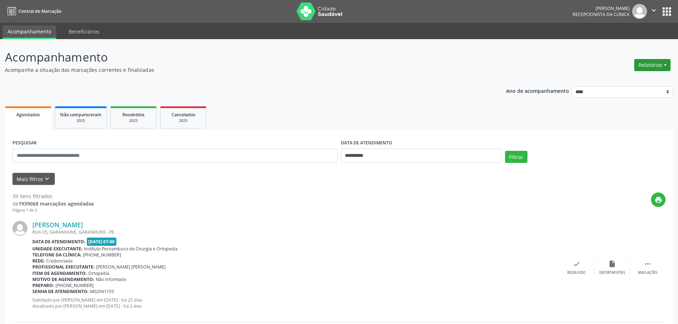  Describe the element at coordinates (239, 57) in the screenshot. I see `p: Acompanhamento` at that location.